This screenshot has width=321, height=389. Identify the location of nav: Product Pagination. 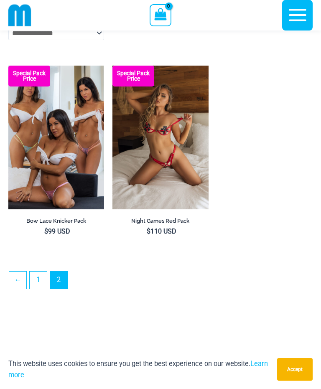
(161, 282).